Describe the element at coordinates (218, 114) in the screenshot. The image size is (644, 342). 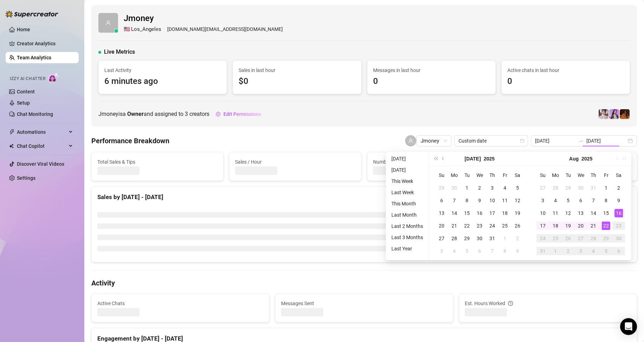
I see `span: setting` at that location.